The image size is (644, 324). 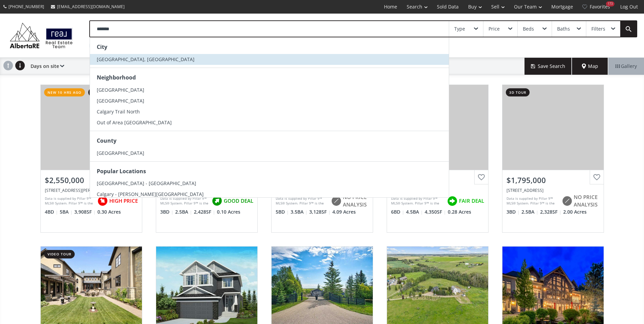 I want to click on div: 173, so click(x=610, y=4).